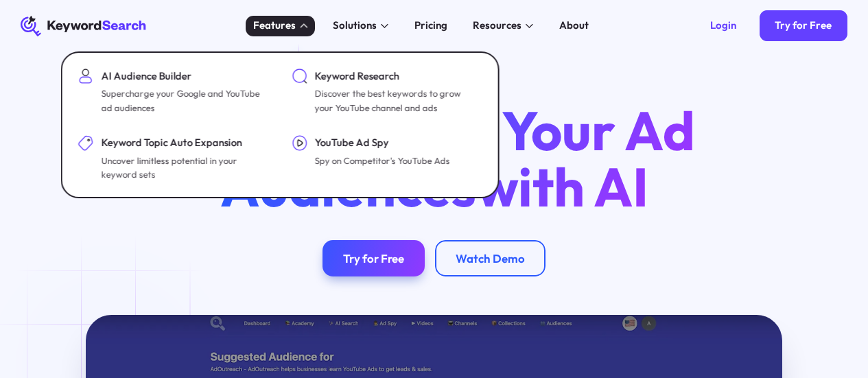 Image resolution: width=868 pixels, height=378 pixels. Describe the element at coordinates (184, 76) in the screenshot. I see `div: AI Audience Builder` at that location.